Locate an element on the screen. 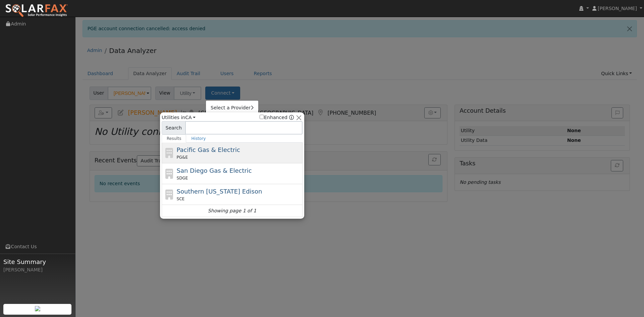 This screenshot has width=644, height=317. span: Show enhanced providers is located at coordinates (276, 117).